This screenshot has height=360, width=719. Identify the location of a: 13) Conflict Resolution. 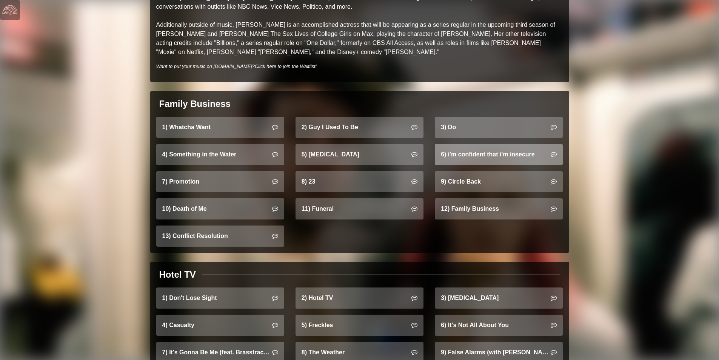
(220, 236).